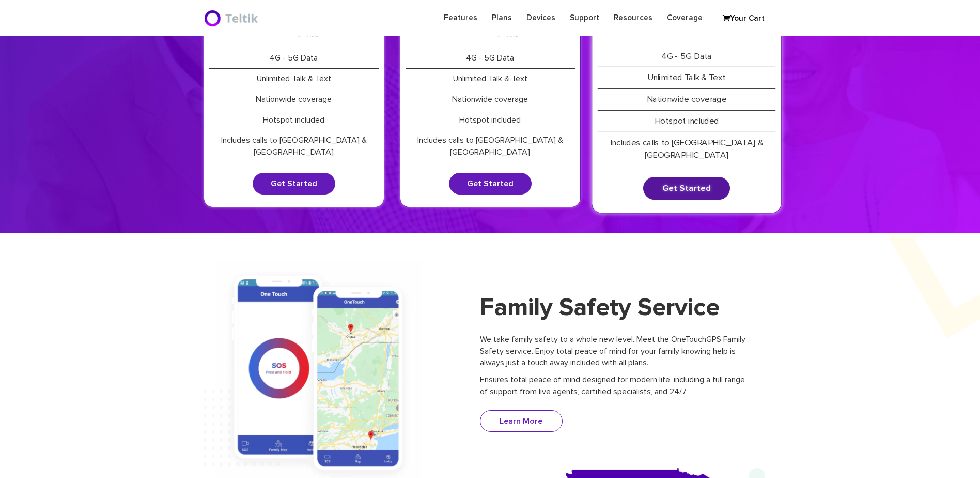 The image size is (980, 478). What do you see at coordinates (502, 18) in the screenshot?
I see `a: Plans` at bounding box center [502, 18].